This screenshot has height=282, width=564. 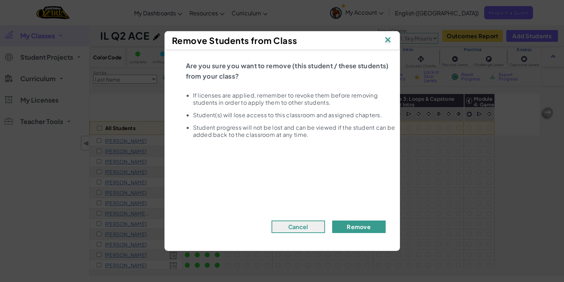 I want to click on li: If licenses are applied, remember to revoke them before removing students in order to apply them ..., so click(x=295, y=99).